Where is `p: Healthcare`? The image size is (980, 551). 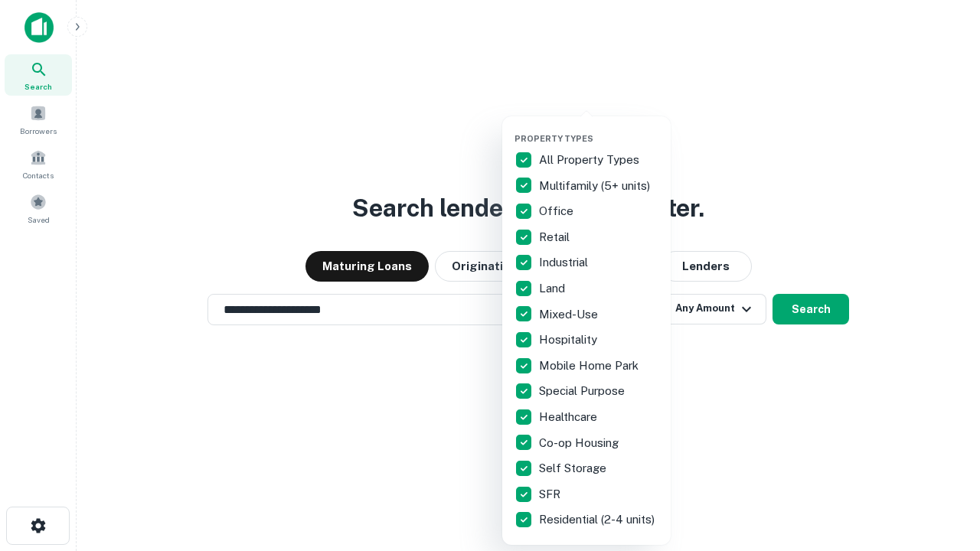 p: Healthcare is located at coordinates (570, 417).